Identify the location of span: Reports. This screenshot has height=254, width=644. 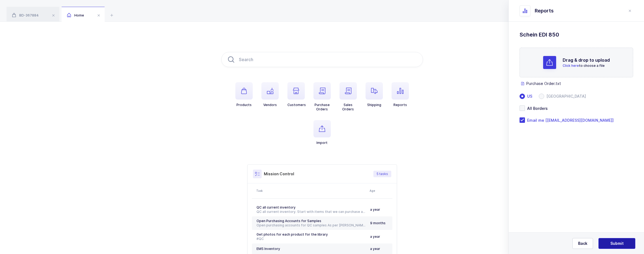
(544, 11).